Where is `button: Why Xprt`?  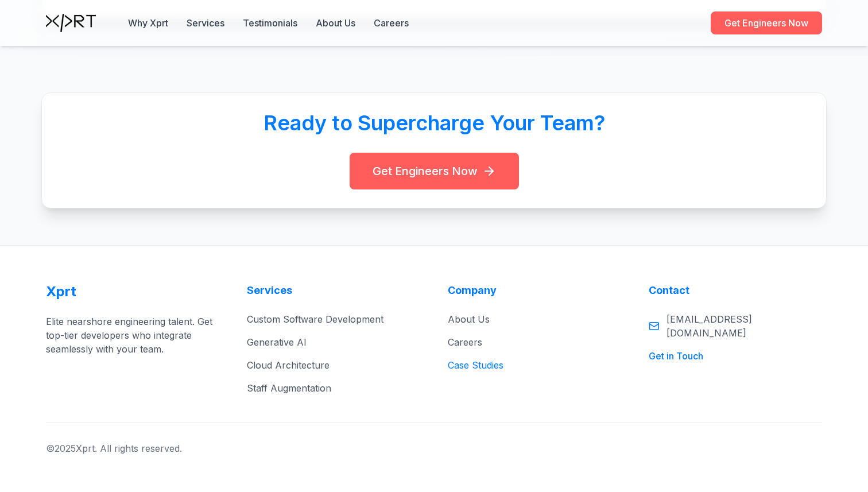
button: Why Xprt is located at coordinates (148, 23).